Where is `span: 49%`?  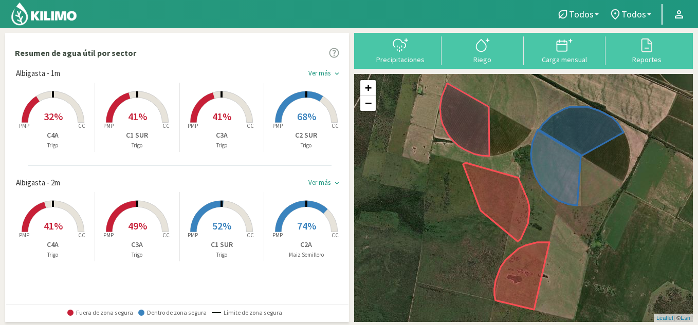
span: 49% is located at coordinates (137, 226).